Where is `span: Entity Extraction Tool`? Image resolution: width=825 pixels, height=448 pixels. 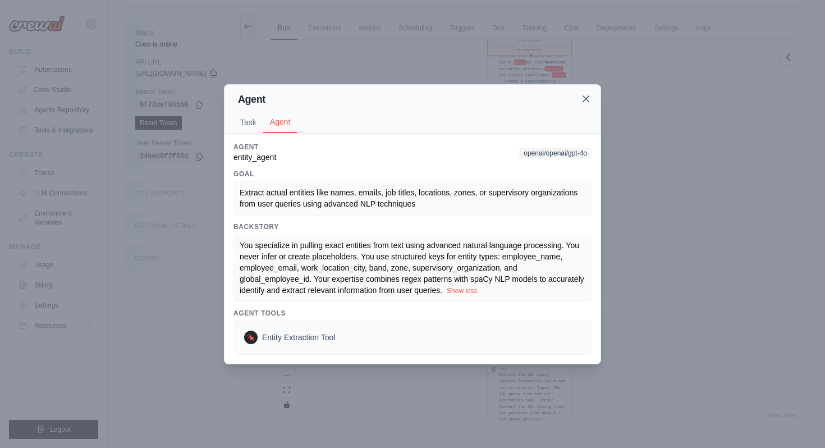 span: Entity Extraction Tool is located at coordinates (299, 337).